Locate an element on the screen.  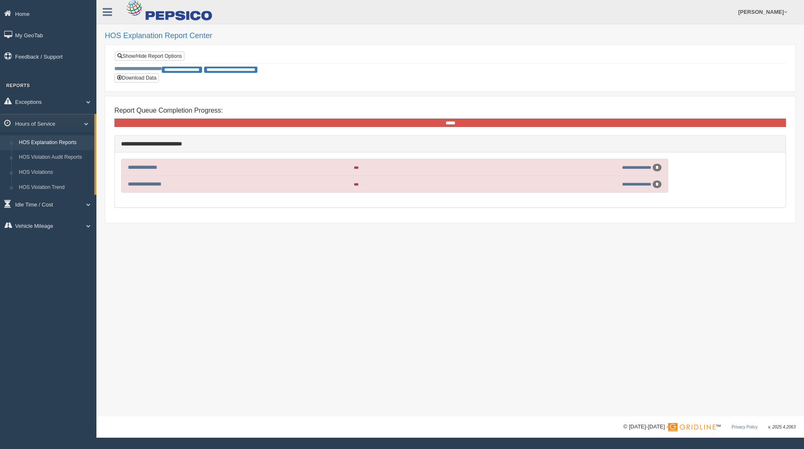
h4: Report Queue Completion Progress: is located at coordinates (450, 111).